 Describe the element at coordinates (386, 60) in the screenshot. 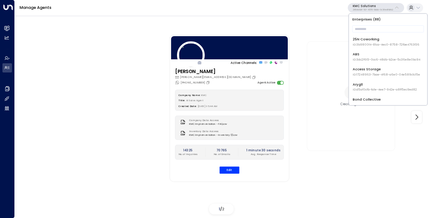

I see `span: ID: 3dc2f6f3-0cc6-48db-b2ce-5c36e8e0bc94` at that location.